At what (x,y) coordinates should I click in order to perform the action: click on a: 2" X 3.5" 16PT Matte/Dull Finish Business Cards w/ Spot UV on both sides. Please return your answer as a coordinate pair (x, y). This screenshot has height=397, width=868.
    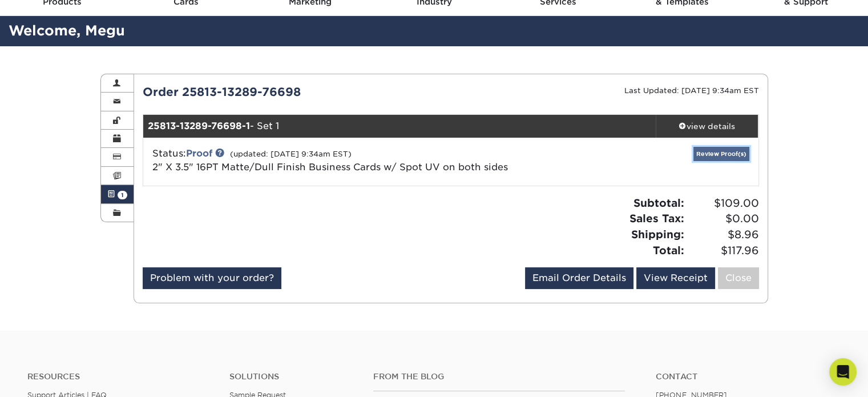
    Looking at the image, I should click on (330, 167).